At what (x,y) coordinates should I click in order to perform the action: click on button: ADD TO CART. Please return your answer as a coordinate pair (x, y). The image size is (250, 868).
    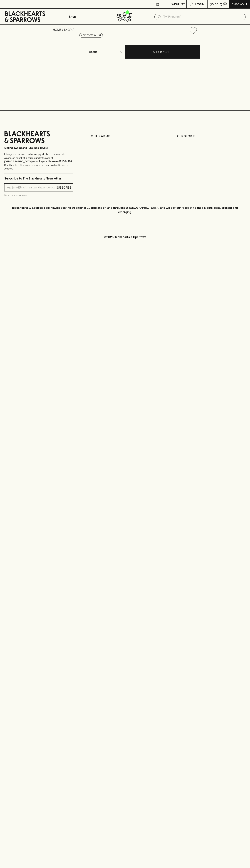
    Looking at the image, I should click on (162, 52).